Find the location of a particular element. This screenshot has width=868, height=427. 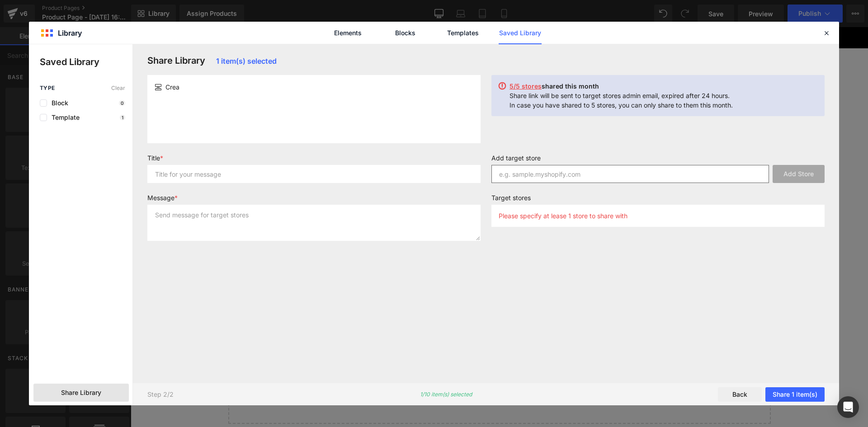

span: Crea is located at coordinates (172, 87).